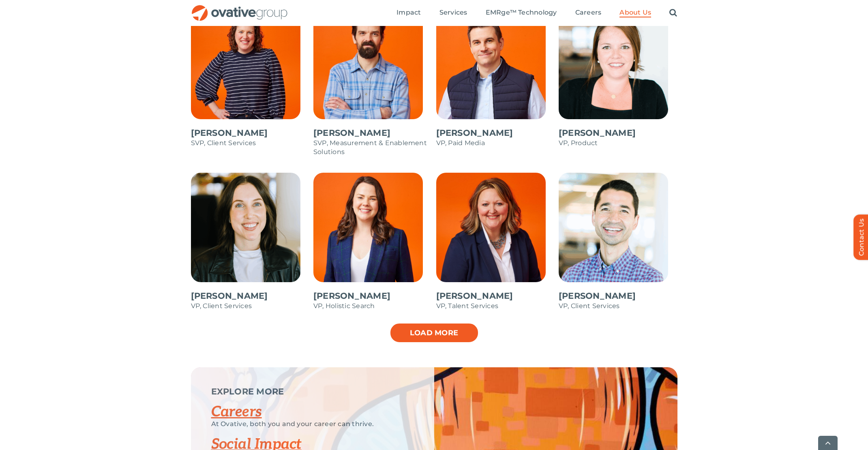 The height and width of the screenshot is (450, 868). Describe the element at coordinates (409, 13) in the screenshot. I see `a: Impact` at that location.